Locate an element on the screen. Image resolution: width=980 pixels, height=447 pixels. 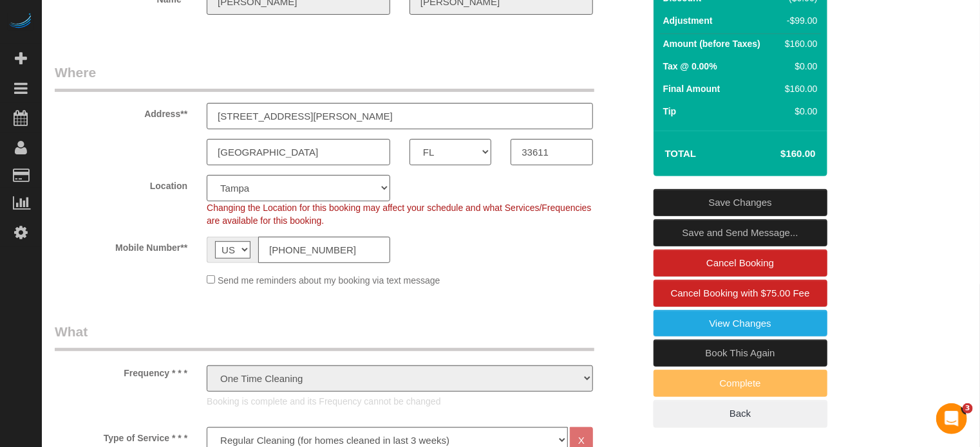
span: Send me reminders about my booking via text message is located at coordinates (329, 281).